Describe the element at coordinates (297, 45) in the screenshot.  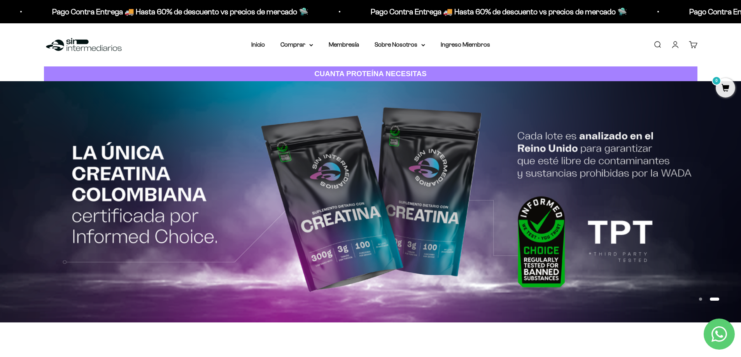
I see `summary: Comprar` at that location.